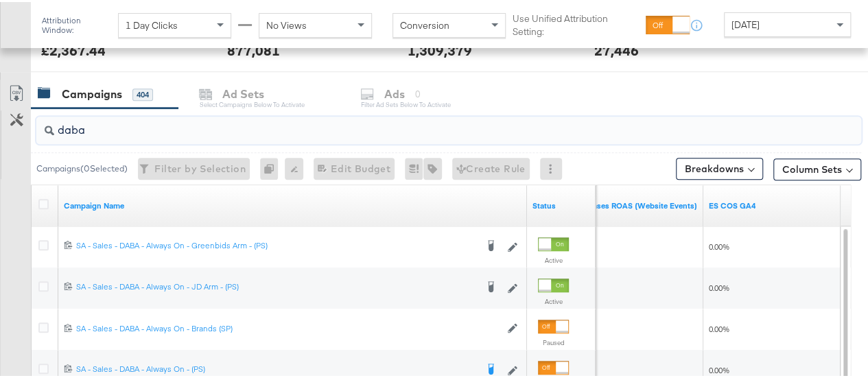 Image resolution: width=868 pixels, height=378 pixels. I want to click on div: Attribution Window:, so click(76, 23).